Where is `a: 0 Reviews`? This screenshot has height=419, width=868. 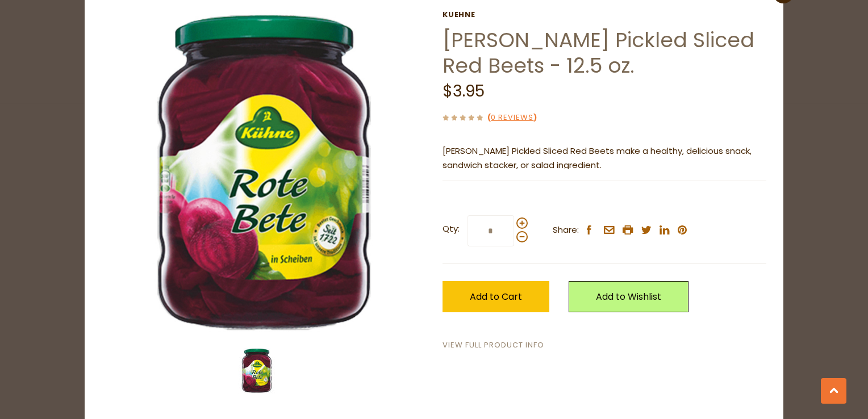
a: 0 Reviews is located at coordinates (512, 118).